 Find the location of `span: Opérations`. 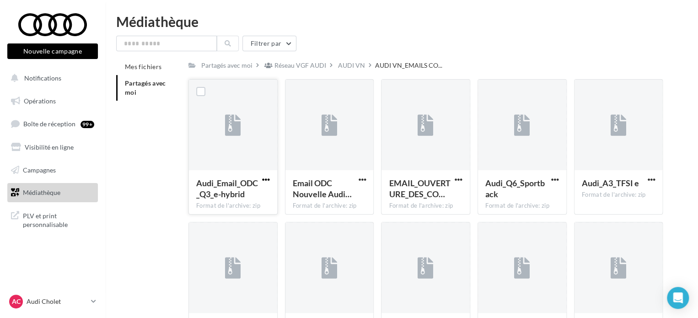

span: Opérations is located at coordinates (40, 101).